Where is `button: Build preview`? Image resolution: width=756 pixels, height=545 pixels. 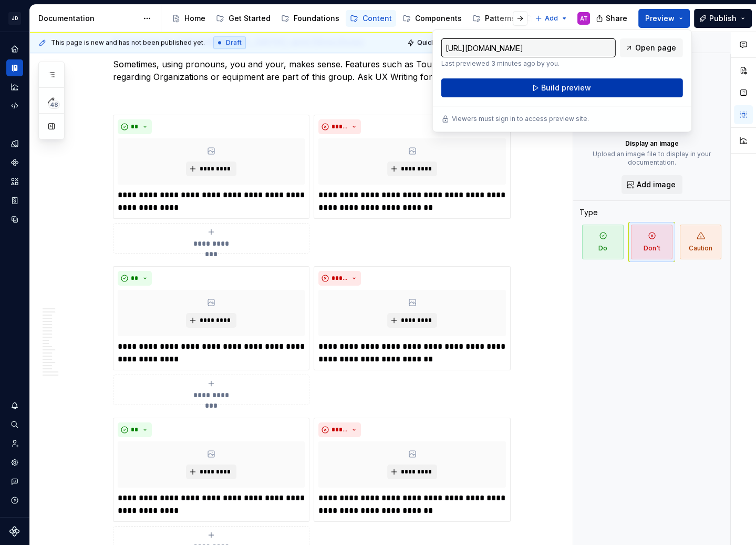 button: Build preview is located at coordinates (562, 88).